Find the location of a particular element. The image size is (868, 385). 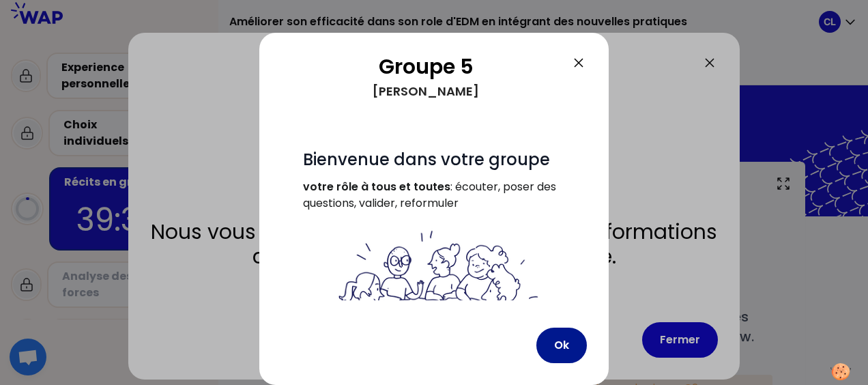

img: filesOfInstructions%2Fbienvenue%20dans%20votre%20groupe%20-%20petit.png is located at coordinates (434, 293).